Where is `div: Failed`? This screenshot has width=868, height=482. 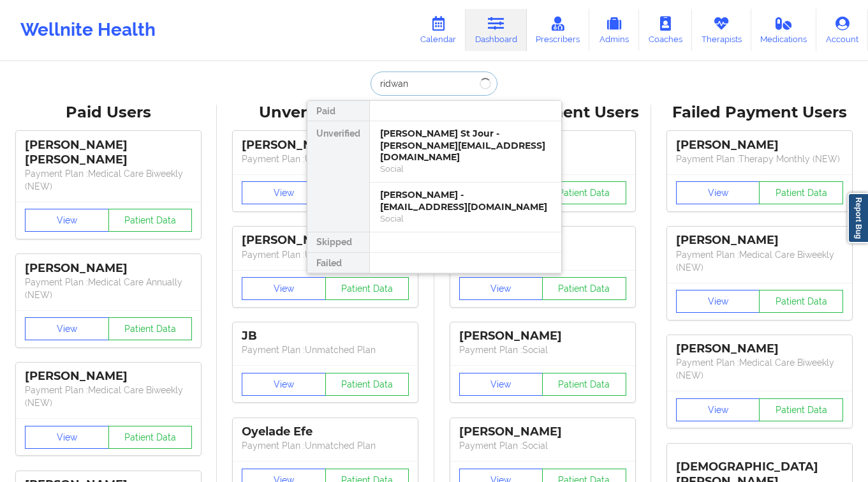
div: Failed is located at coordinates (338, 263).